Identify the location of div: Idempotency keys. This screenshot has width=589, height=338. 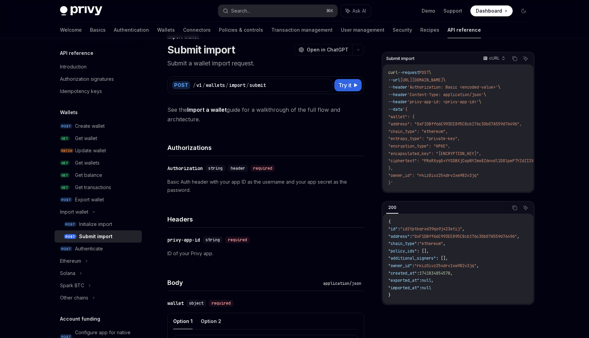
(81, 91).